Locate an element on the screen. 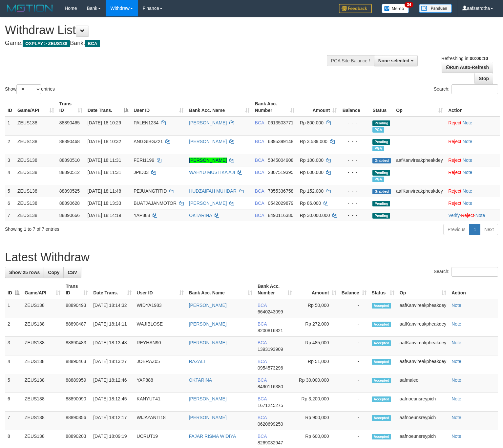 The width and height of the screenshot is (503, 448). h4: Game: Bank: is located at coordinates (167, 43).